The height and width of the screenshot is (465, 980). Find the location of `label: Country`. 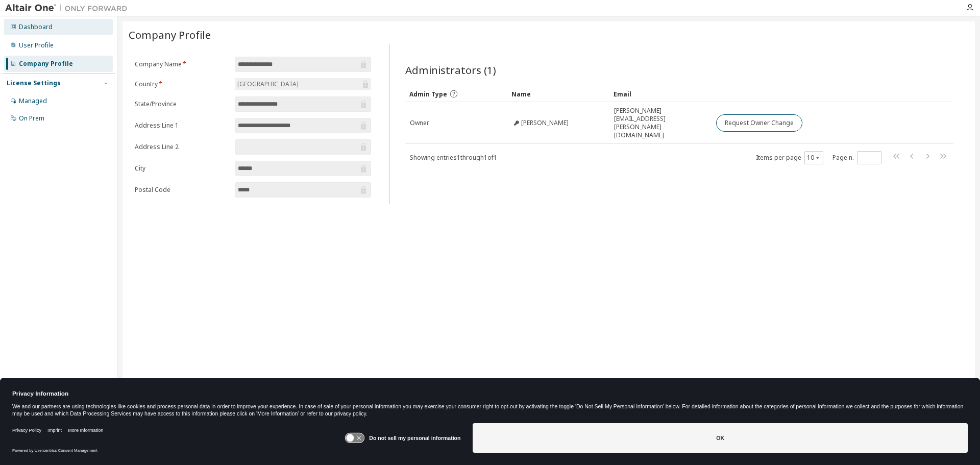

label: Country is located at coordinates (182, 84).